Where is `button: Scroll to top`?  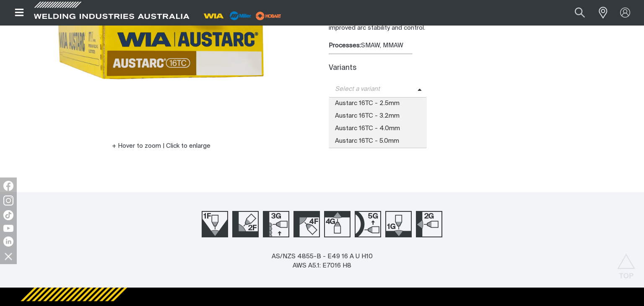 button: Scroll to top is located at coordinates (626, 263).